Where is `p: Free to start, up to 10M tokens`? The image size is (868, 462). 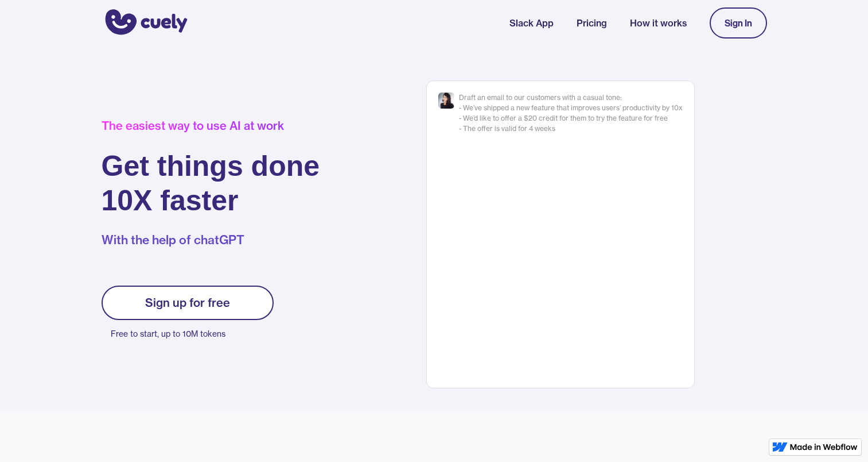
p: Free to start, up to 10M tokens is located at coordinates (192, 334).